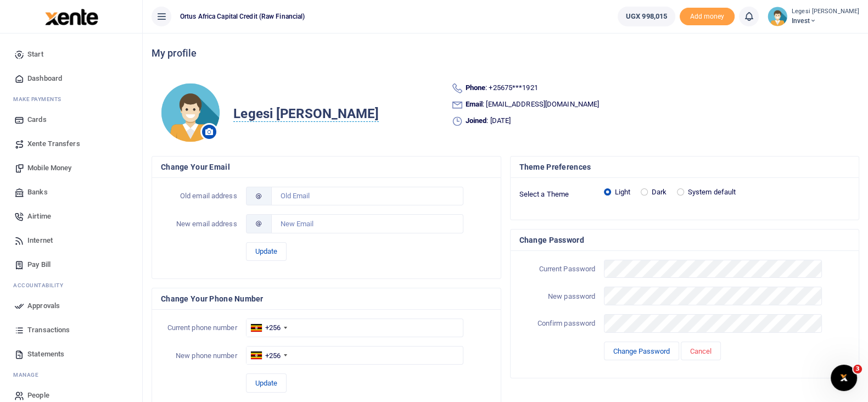 This screenshot has width=868, height=402. I want to click on span: People, so click(39, 395).